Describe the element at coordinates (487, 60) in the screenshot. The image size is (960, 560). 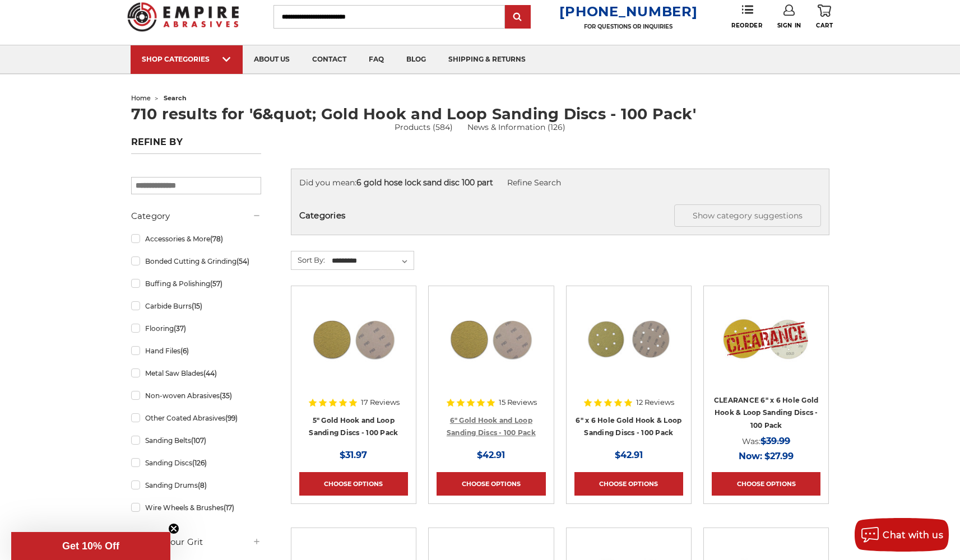
I see `a: shipping & returns` at that location.